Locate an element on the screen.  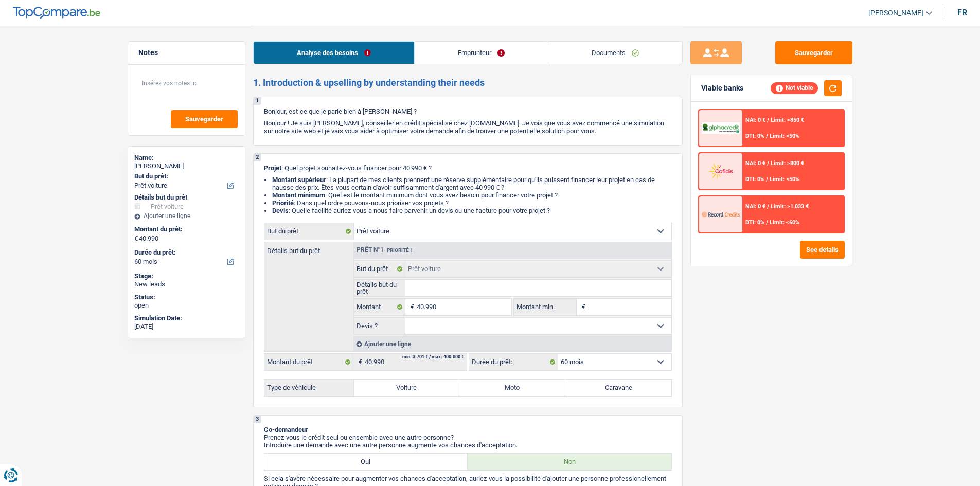
div: 3 is located at coordinates (257, 419).